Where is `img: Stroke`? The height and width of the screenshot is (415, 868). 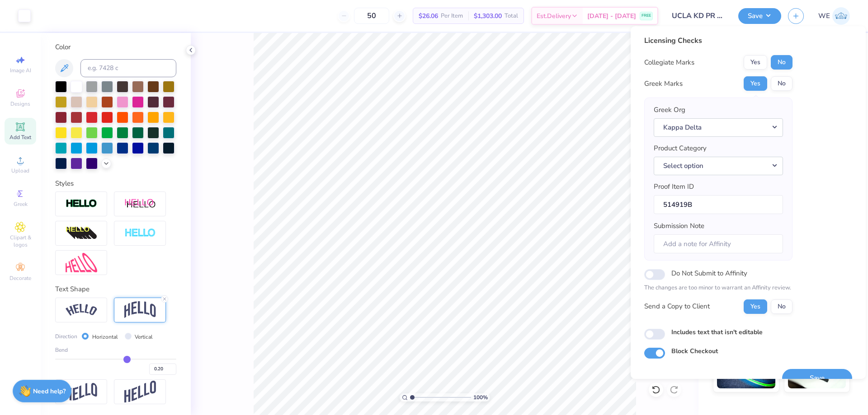
img: Stroke is located at coordinates (81, 204).